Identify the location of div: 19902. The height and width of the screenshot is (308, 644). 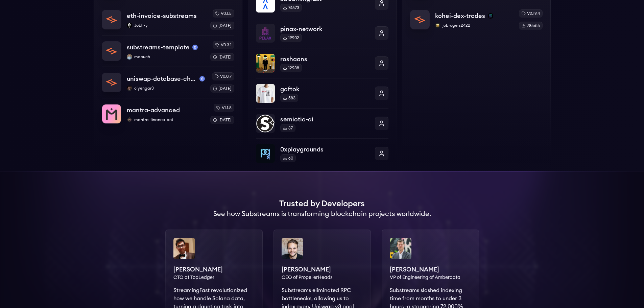
(291, 38).